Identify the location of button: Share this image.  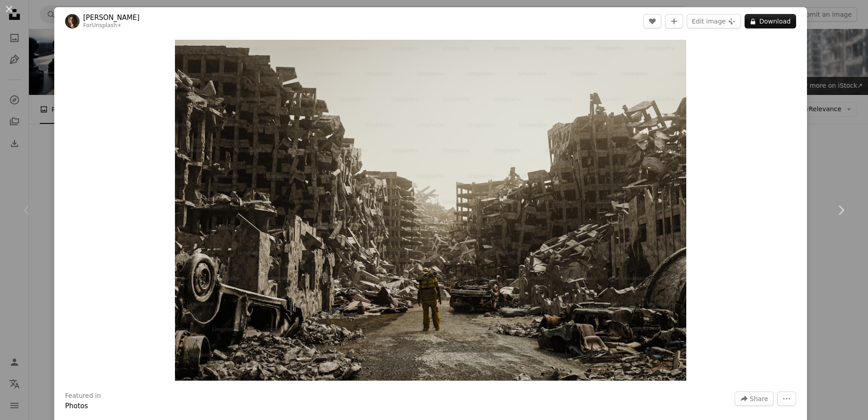
(754, 398).